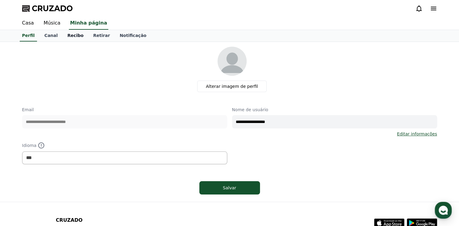  What do you see at coordinates (59, 184) in the screenshot?
I see `a: Messages` at bounding box center [59, 184].